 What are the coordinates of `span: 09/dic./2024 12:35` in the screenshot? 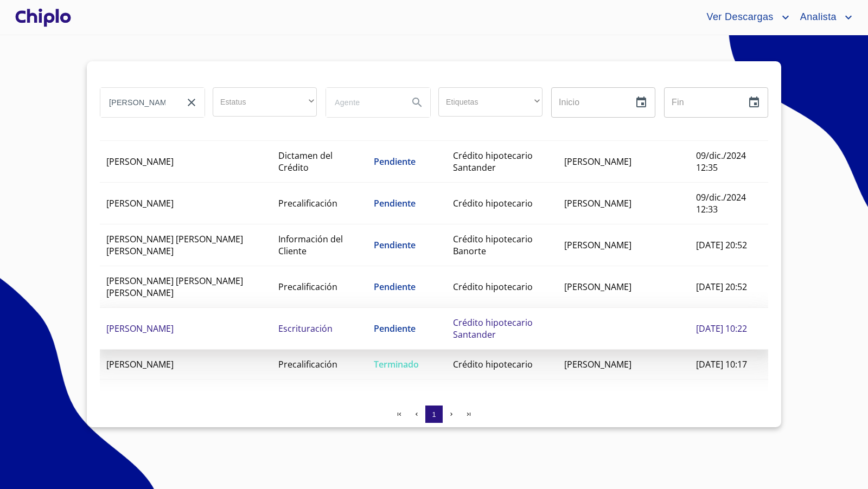 It's located at (721, 161).